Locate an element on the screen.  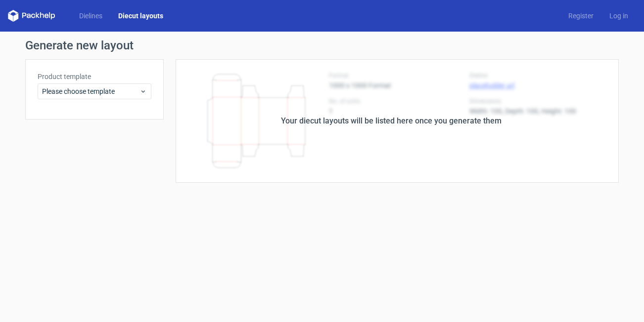
span: Please choose template is located at coordinates (91, 91).